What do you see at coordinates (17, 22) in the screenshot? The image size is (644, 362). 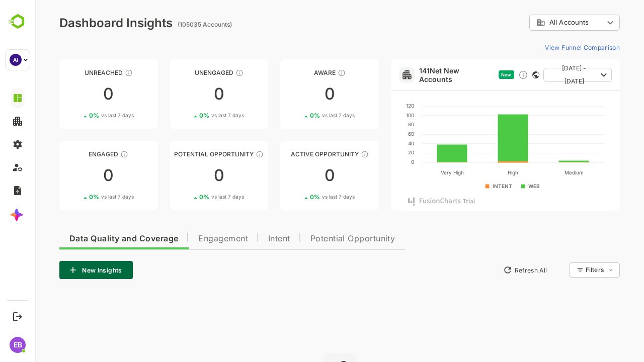 I see `img: BambooboxLogoMark.f1c84d78b4c51b1a7b5f700c9845e183.svg` at bounding box center [17, 22].